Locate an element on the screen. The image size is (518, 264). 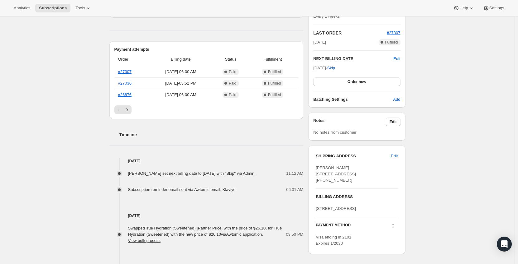
a: #26876 is located at coordinates (125, 95).